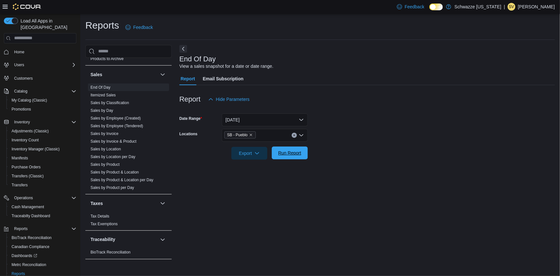 The image size is (560, 276). What do you see at coordinates (36, 149) in the screenshot?
I see `span: Inventory Manager (Classic)` at bounding box center [36, 149].